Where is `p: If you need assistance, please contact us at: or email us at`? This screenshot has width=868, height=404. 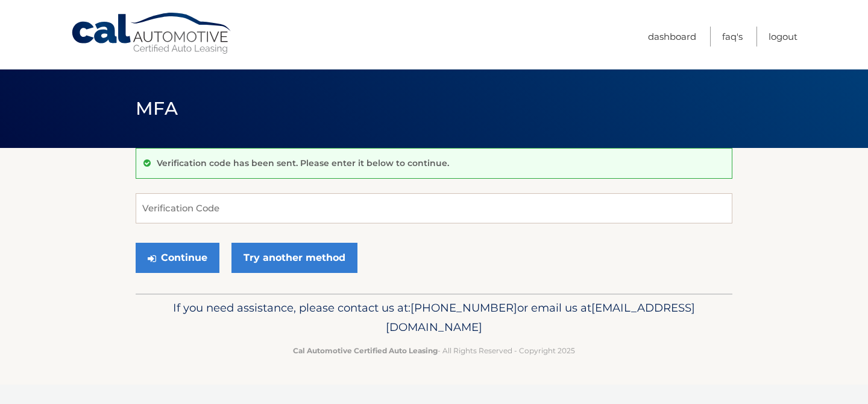 p: If you need assistance, please contact us at: or email us at is located at coordinates (434, 317).